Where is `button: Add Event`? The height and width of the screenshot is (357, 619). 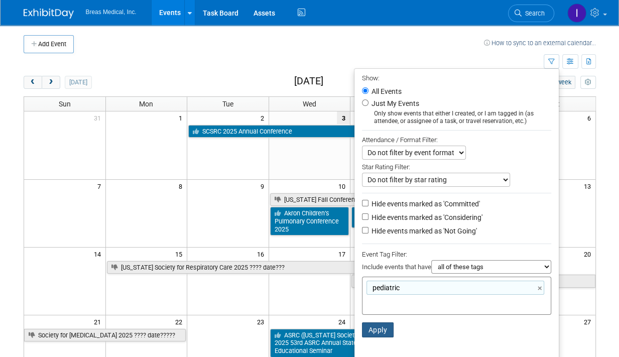 button: Add Event is located at coordinates (49, 44).